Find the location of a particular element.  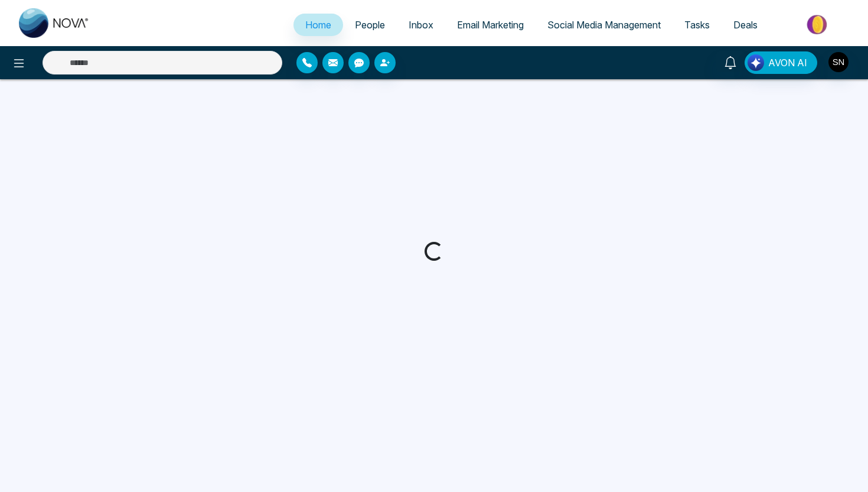

a: Inbox is located at coordinates (421, 25).